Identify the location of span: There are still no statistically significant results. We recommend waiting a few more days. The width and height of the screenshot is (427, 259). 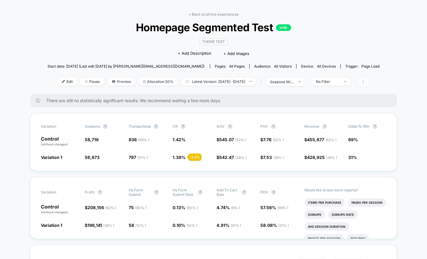
(216, 100).